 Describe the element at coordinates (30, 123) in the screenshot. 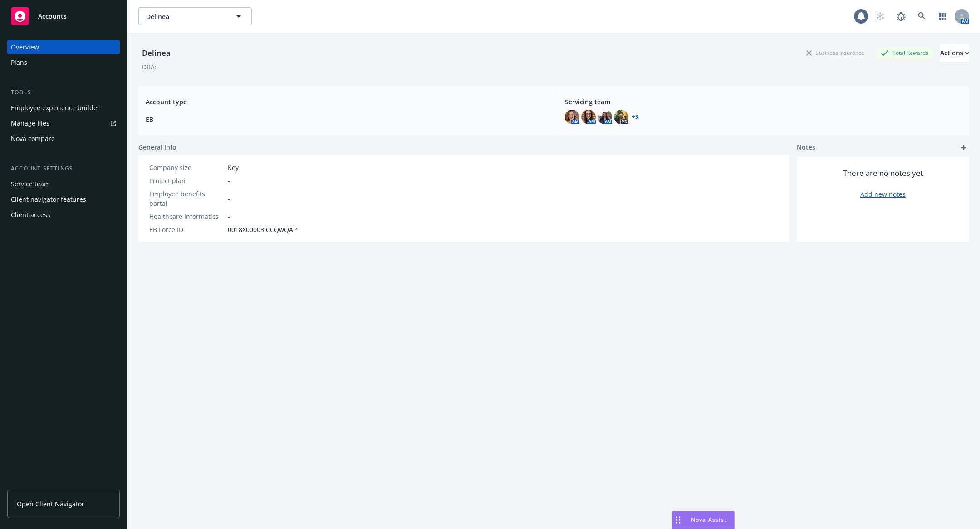

I see `div: Manage files` at that location.